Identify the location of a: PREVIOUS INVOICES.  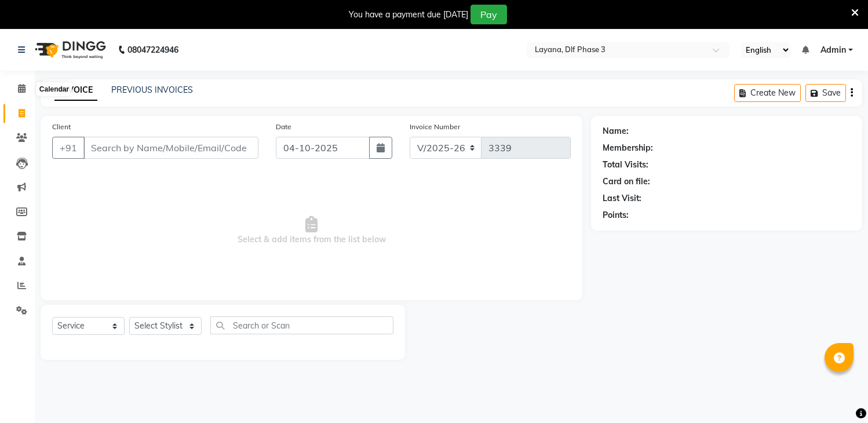
(152, 90).